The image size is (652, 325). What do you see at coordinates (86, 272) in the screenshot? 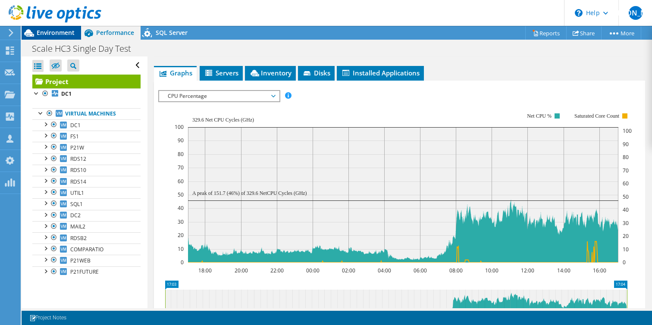
I see `a: P21FUTURE` at bounding box center [86, 272].